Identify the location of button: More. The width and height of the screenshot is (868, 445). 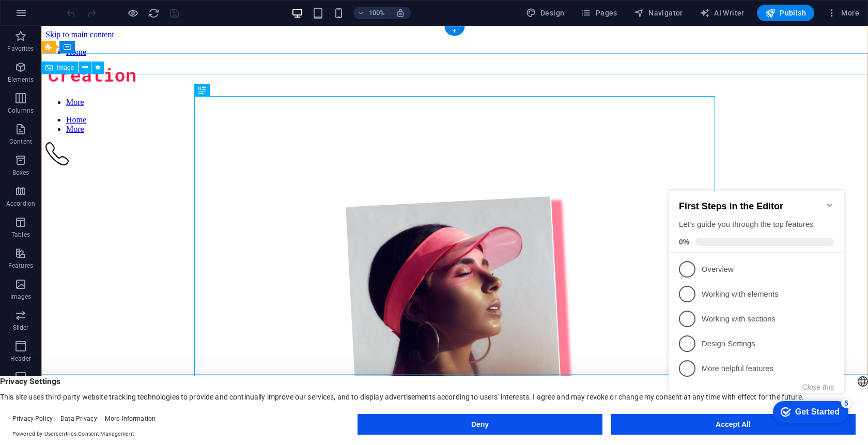
(842, 13).